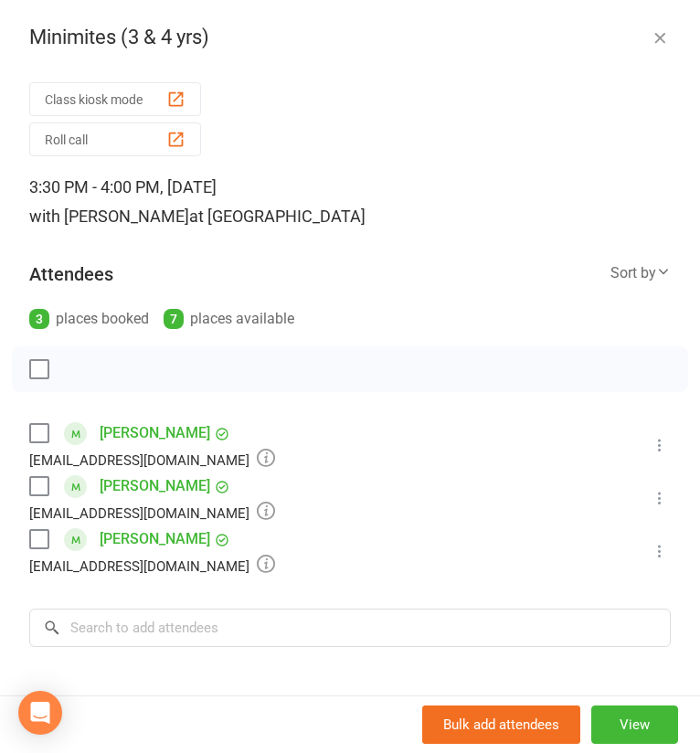 This screenshot has width=700, height=753. Describe the element at coordinates (174, 319) in the screenshot. I see `div: 7` at that location.